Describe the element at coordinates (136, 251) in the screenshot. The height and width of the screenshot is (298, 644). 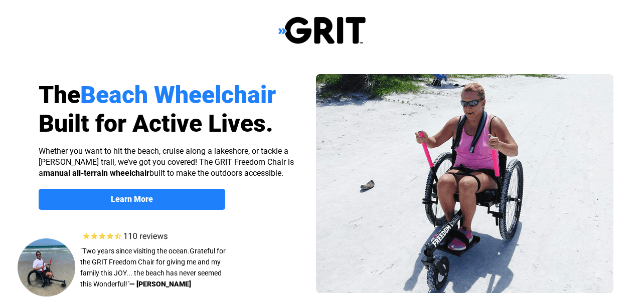
I see `span: Two years since visiting the ocean.` at that location.